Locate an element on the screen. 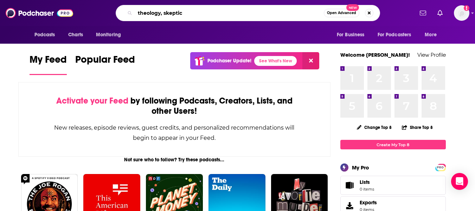 This screenshot has width=475, height=211. button: Show profile menu is located at coordinates (462, 13).